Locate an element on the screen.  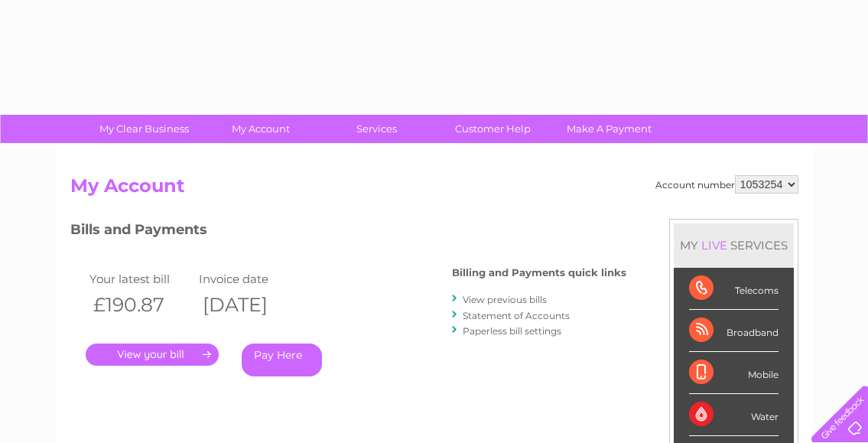
a: View previous bills is located at coordinates (505, 299).